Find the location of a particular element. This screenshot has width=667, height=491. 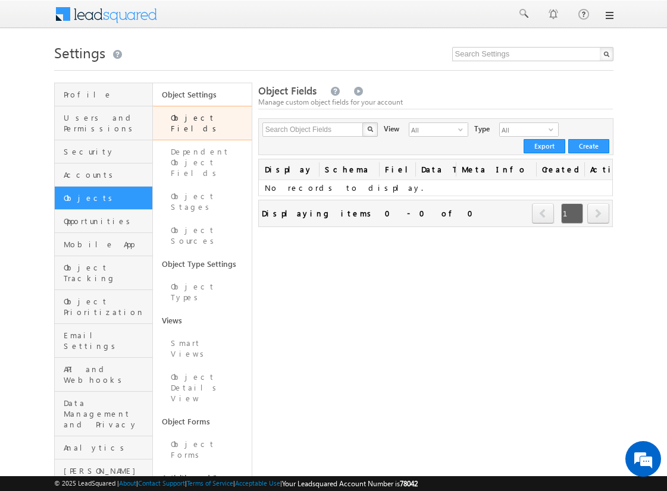

span: Email Settings is located at coordinates (106, 341).